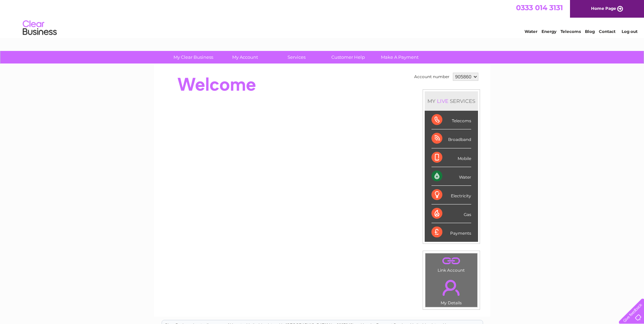  I want to click on span: 0333 014 3131, so click(539, 7).